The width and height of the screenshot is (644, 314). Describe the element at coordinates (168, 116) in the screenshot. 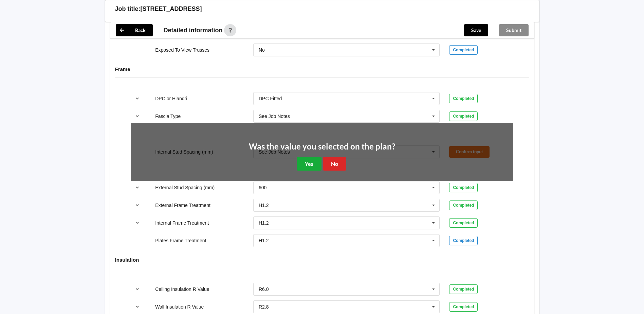

I see `label: Fascia Type` at that location.